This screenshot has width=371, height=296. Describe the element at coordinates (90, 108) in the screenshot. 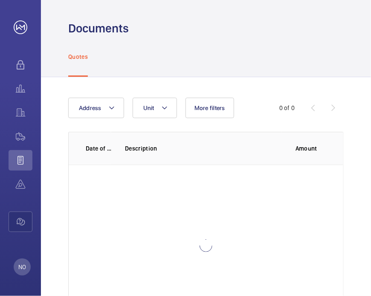

I see `span: Address` at that location.